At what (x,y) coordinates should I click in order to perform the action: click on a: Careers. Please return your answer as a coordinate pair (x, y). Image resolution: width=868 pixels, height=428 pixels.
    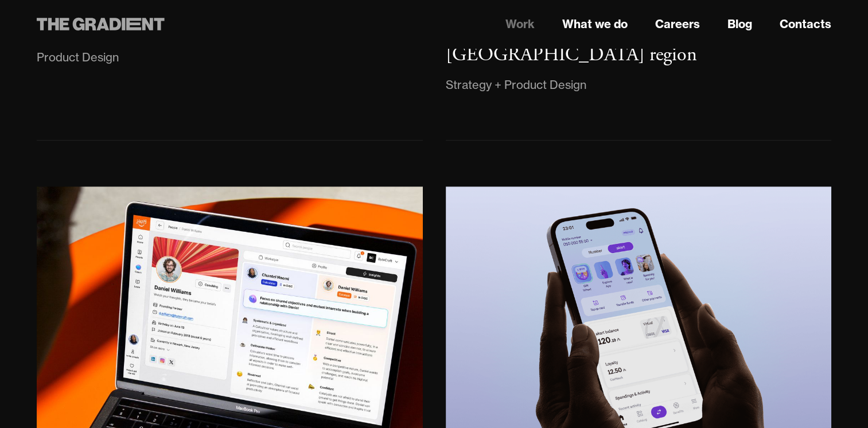
    Looking at the image, I should click on (677, 24).